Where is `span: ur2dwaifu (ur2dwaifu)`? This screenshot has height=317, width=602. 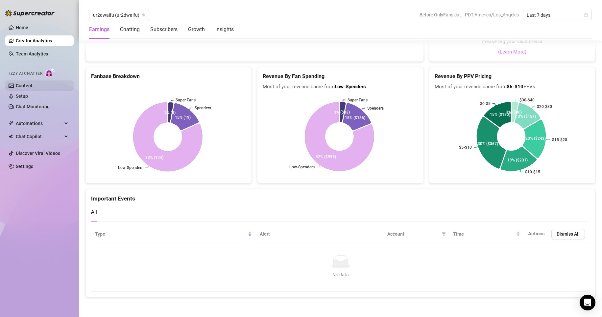
span: ur2dwaifu (ur2dwaifu) is located at coordinates (119, 15).